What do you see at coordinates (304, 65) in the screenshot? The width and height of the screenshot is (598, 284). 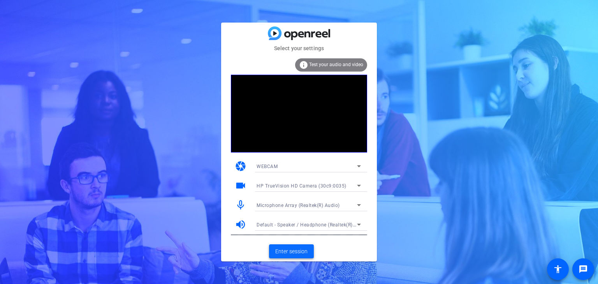 I see `mat-icon: info` at bounding box center [304, 65].